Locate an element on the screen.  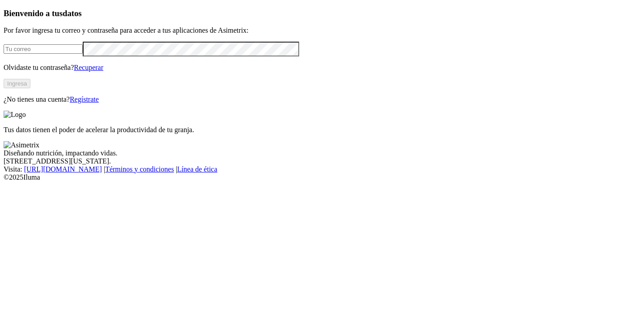
a: Términos y condiciones is located at coordinates (140, 169).